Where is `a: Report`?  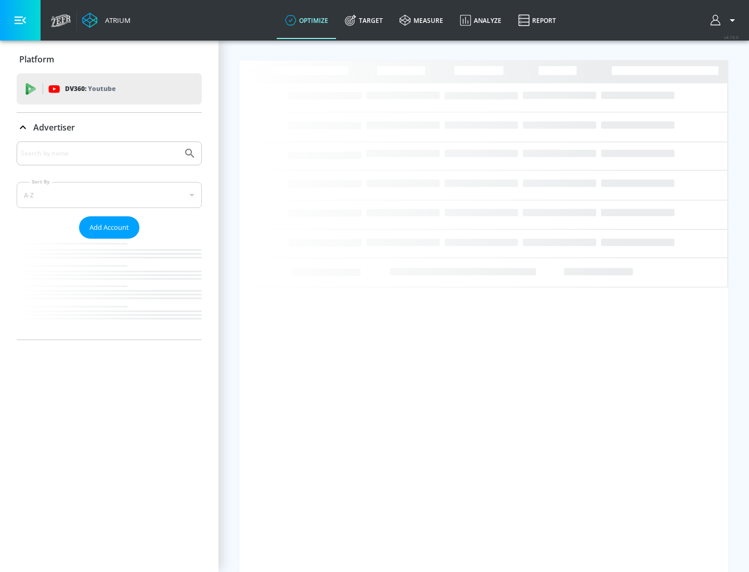 a: Report is located at coordinates (537, 20).